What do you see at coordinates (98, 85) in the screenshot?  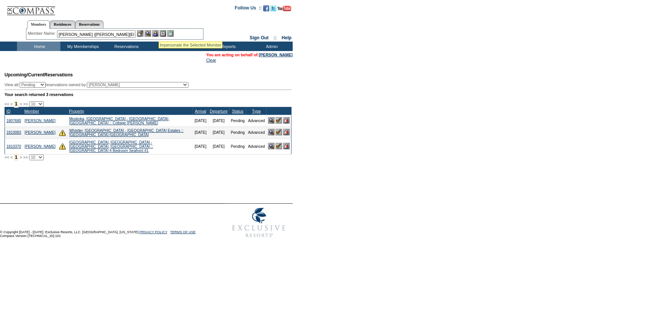 I see `div: View all: reservations owned by:` at bounding box center [98, 85].